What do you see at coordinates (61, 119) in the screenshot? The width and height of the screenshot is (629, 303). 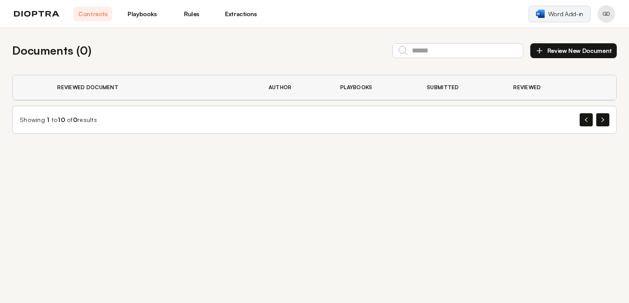 I see `span: 10` at bounding box center [61, 119].